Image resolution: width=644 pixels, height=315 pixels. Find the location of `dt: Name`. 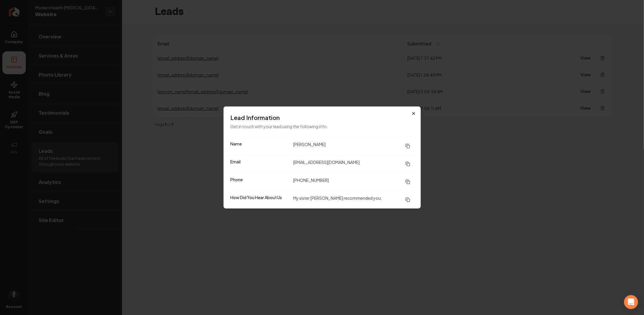

dt: Name is located at coordinates (259, 146).